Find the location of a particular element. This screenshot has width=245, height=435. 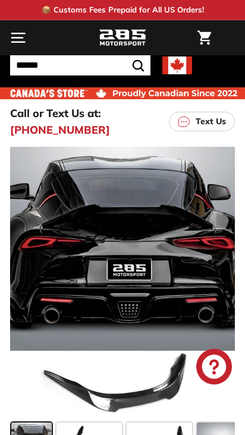

p: Text Us is located at coordinates (210, 121).